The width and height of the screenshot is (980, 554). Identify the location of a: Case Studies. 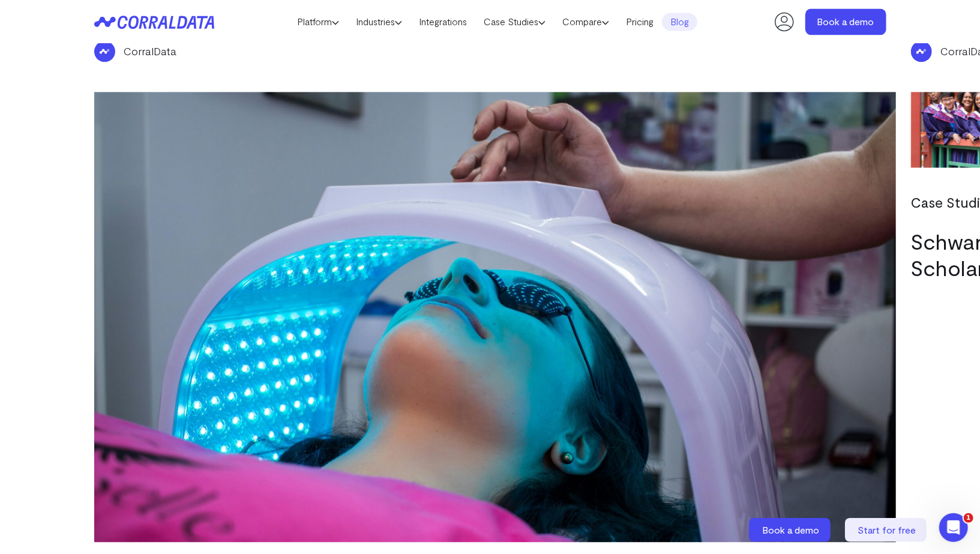
(514, 21).